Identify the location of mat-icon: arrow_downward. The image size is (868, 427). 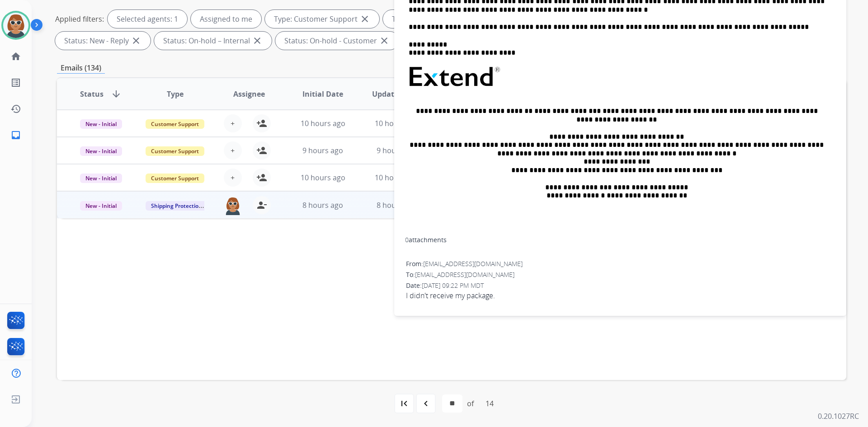
(117, 94).